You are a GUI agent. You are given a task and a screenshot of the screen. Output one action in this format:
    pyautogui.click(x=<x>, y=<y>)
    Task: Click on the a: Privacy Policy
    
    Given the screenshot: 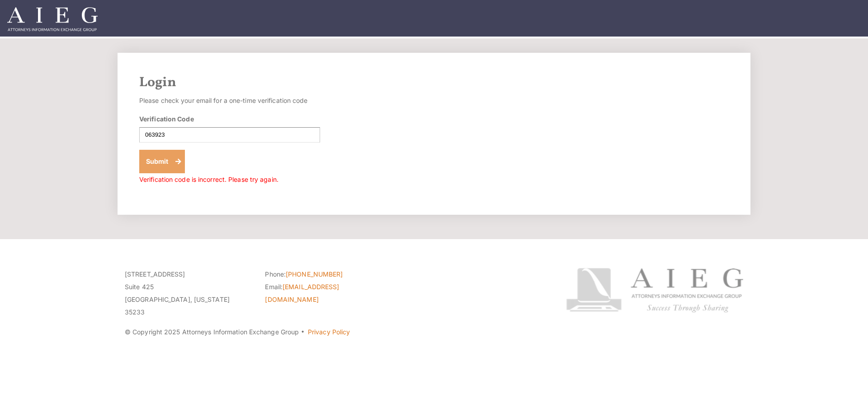 What is the action you would take?
    pyautogui.click(x=329, y=332)
    